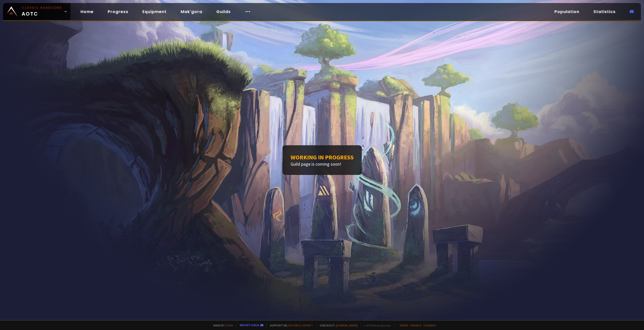 The width and height of the screenshot is (644, 330). I want to click on a: Home, so click(87, 12).